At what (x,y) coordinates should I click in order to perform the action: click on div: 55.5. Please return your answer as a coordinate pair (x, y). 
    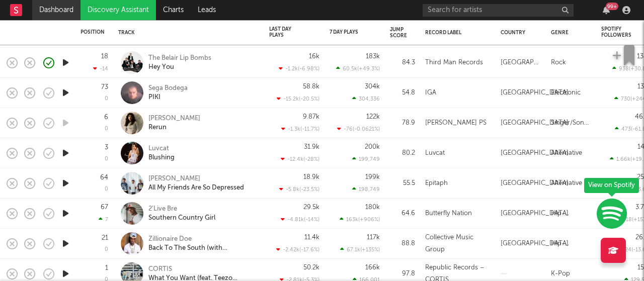
    Looking at the image, I should click on (403, 184).